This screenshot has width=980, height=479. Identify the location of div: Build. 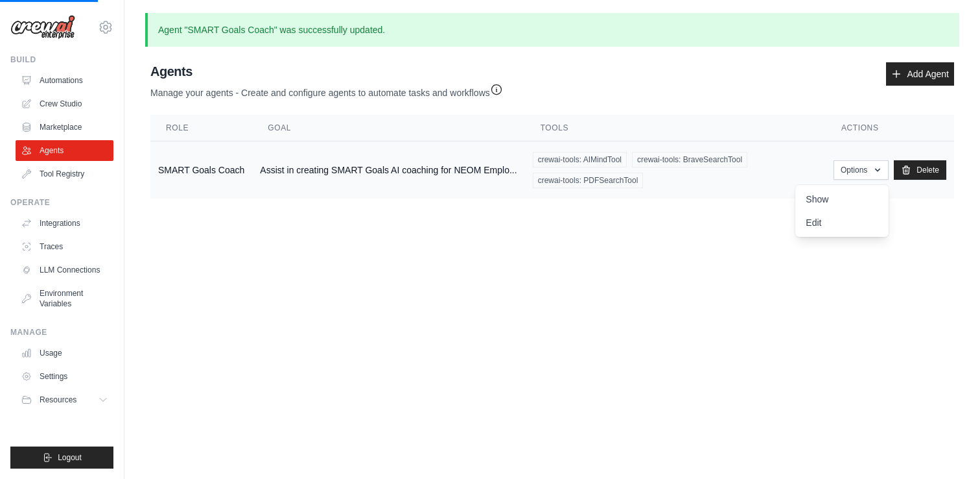
(61, 60).